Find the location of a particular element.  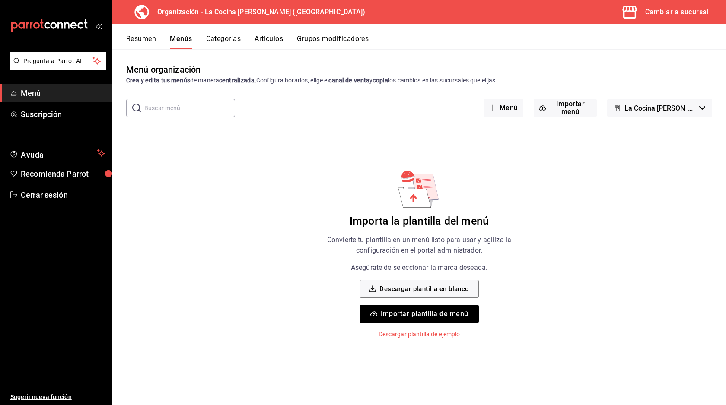

span: Cerrar sesión is located at coordinates (63, 195).